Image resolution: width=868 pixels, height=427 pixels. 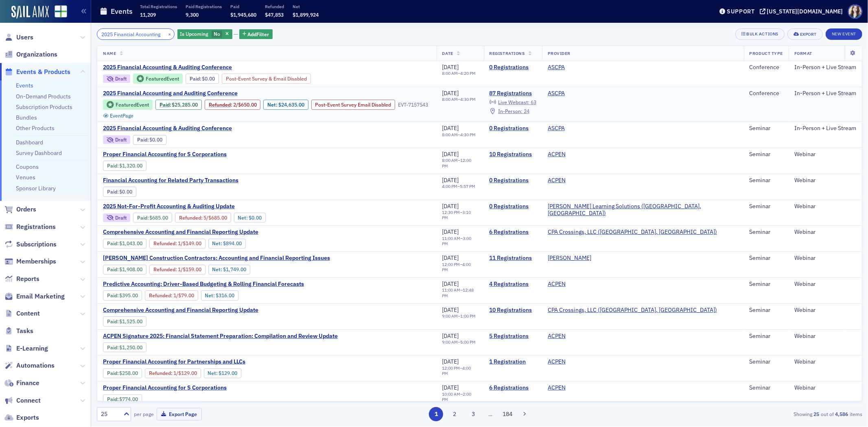 I want to click on time: 12:48 PM, so click(x=458, y=293).